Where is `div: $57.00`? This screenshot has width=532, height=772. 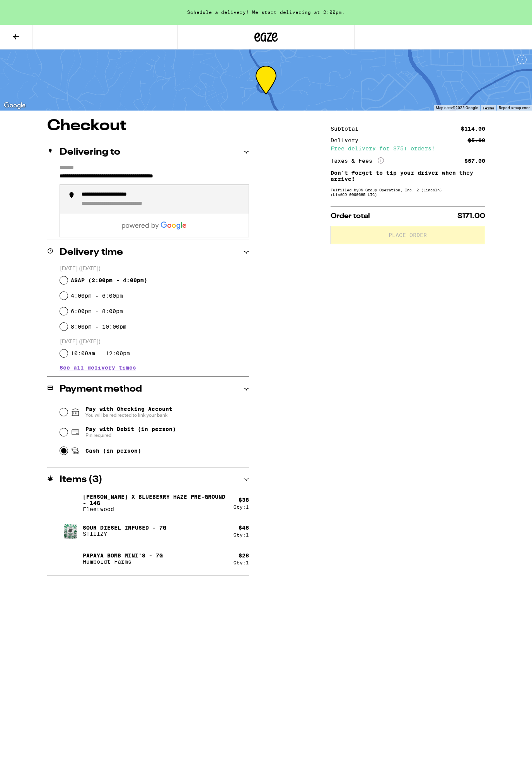 div: $57.00 is located at coordinates (474, 160).